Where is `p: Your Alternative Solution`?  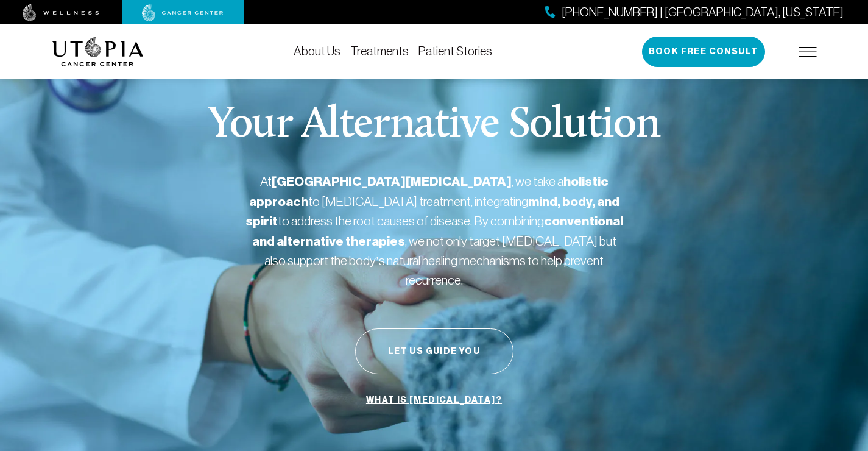
p: Your Alternative Solution is located at coordinates (434, 125).